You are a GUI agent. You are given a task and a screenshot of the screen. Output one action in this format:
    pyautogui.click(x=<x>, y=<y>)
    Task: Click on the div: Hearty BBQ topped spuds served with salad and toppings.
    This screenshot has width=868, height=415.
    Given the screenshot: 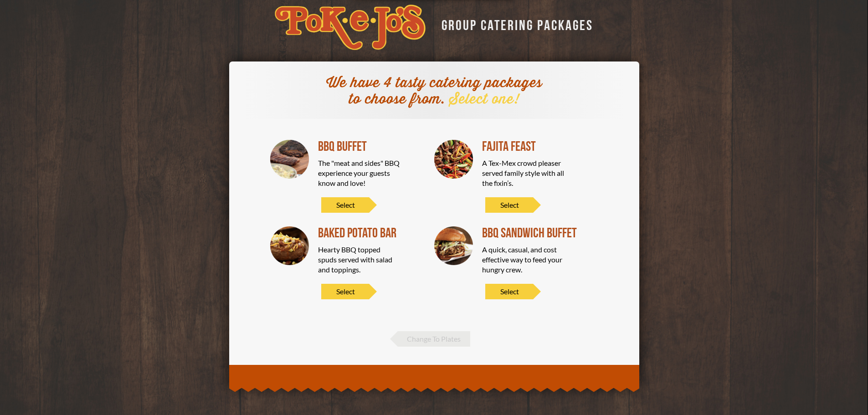 What is the action you would take?
    pyautogui.click(x=359, y=260)
    